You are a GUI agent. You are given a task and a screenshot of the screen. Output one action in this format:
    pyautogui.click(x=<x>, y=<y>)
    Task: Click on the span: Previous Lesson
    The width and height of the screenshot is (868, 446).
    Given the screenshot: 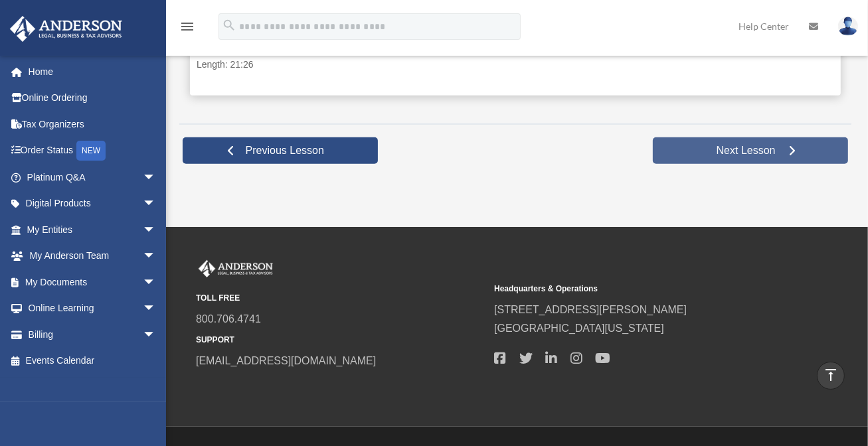 What is the action you would take?
    pyautogui.click(x=285, y=151)
    